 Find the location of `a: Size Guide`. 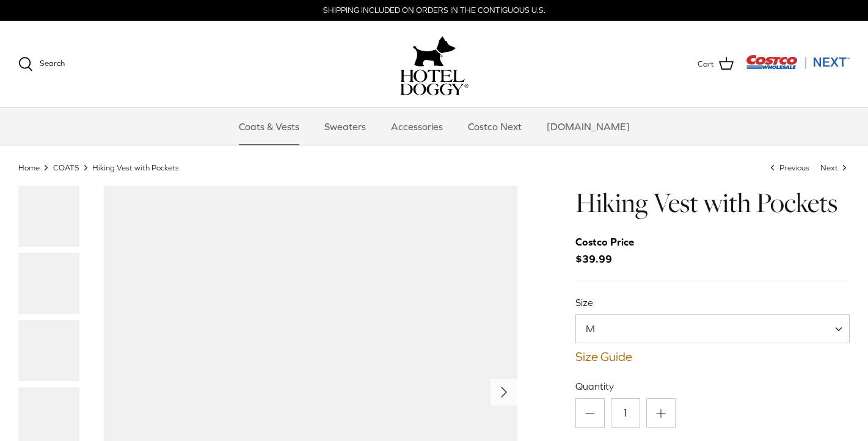

a: Size Guide is located at coordinates (712, 357).